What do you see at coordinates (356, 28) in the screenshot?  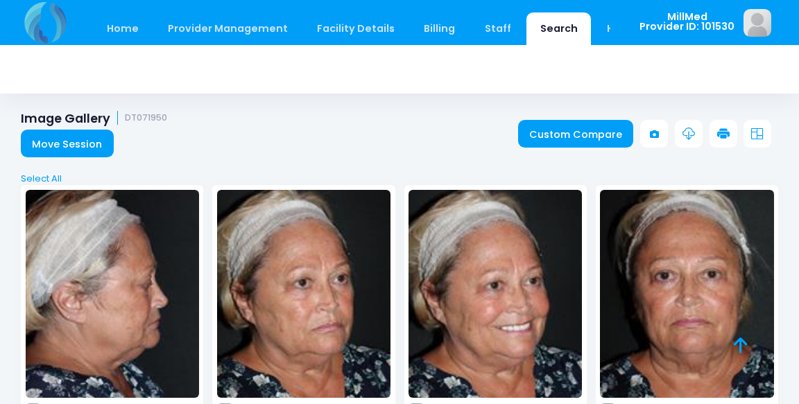 I see `a: Facility Details` at bounding box center [356, 28].